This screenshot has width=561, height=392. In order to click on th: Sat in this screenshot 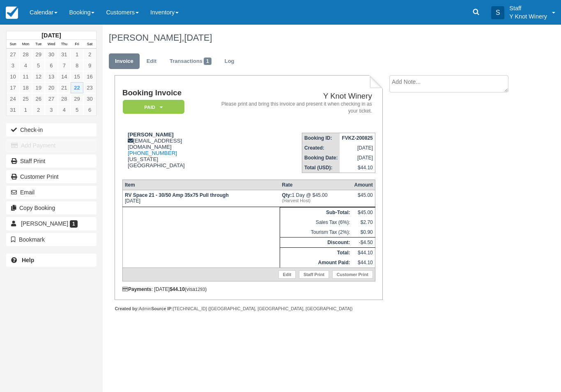, I will do `click(90, 44)`.